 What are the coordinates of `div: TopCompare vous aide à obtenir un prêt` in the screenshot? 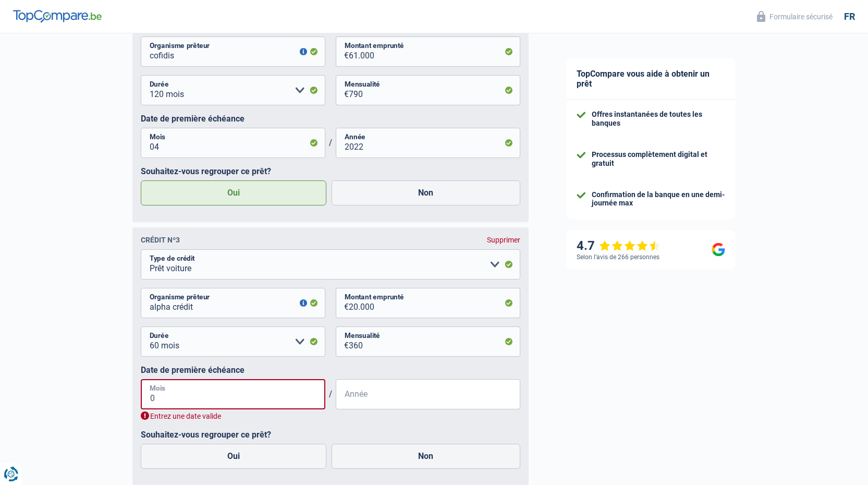 It's located at (651, 79).